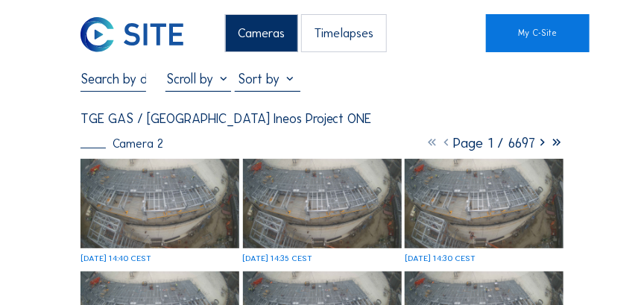 The image size is (644, 305). I want to click on img: C-SITE Logo, so click(132, 34).